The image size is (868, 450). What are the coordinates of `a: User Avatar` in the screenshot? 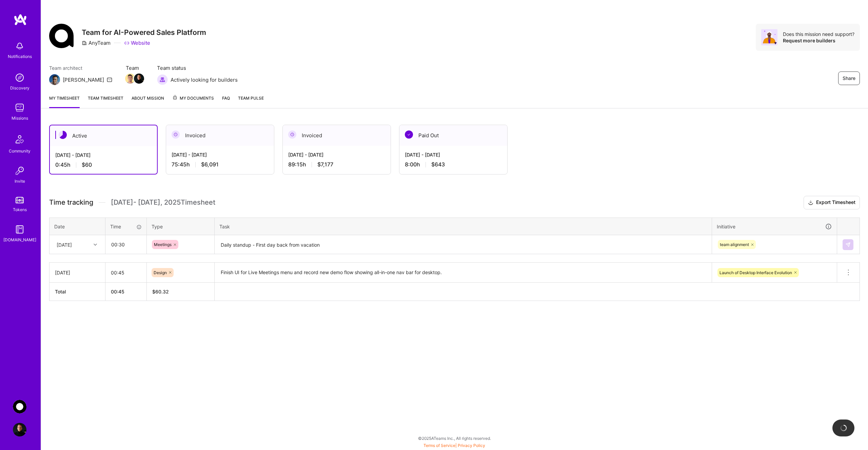 It's located at (19, 430).